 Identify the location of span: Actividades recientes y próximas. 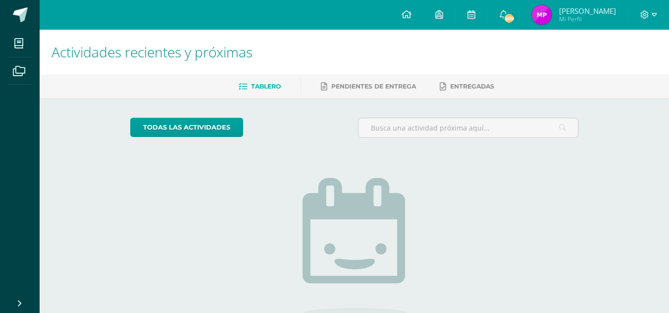
(152, 52).